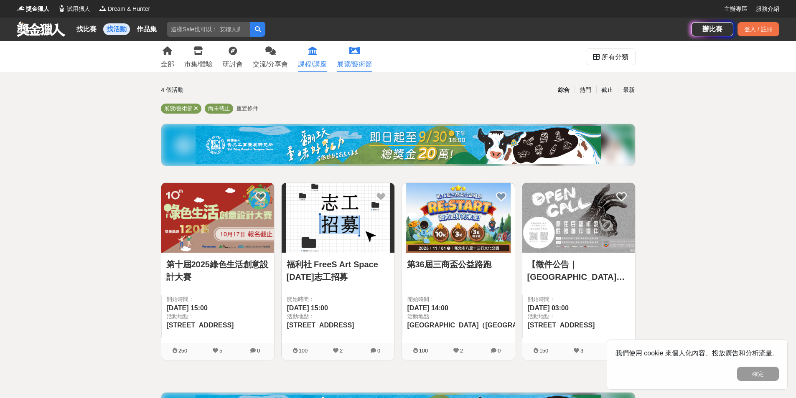 This screenshot has height=398, width=796. What do you see at coordinates (199, 56) in the screenshot?
I see `a: 市集/體驗` at bounding box center [199, 56].